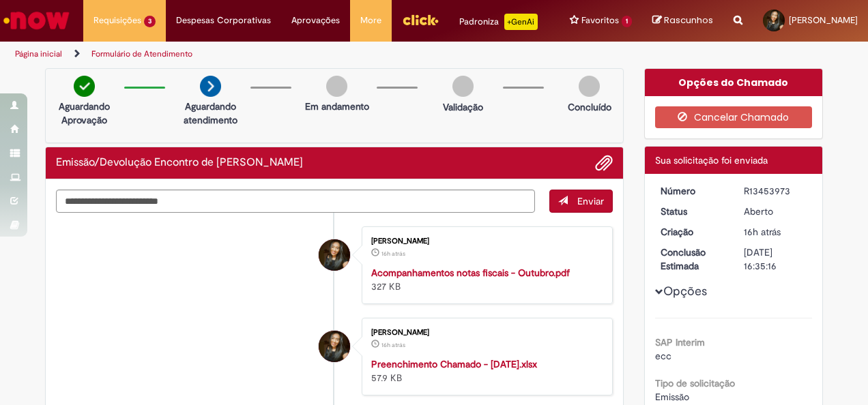 This screenshot has height=405, width=868. What do you see at coordinates (590, 202) in the screenshot?
I see `span: Enviar` at bounding box center [590, 202].